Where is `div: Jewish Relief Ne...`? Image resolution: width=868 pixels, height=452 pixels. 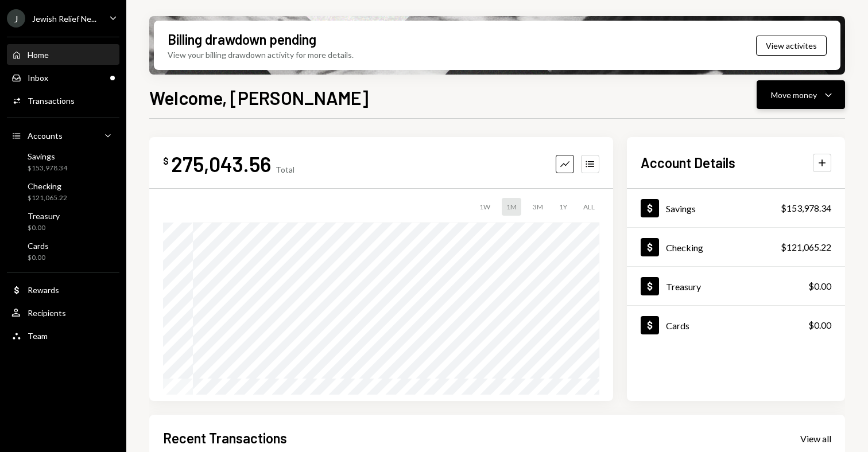
div: Jewish Relief Ne... is located at coordinates (64, 18).